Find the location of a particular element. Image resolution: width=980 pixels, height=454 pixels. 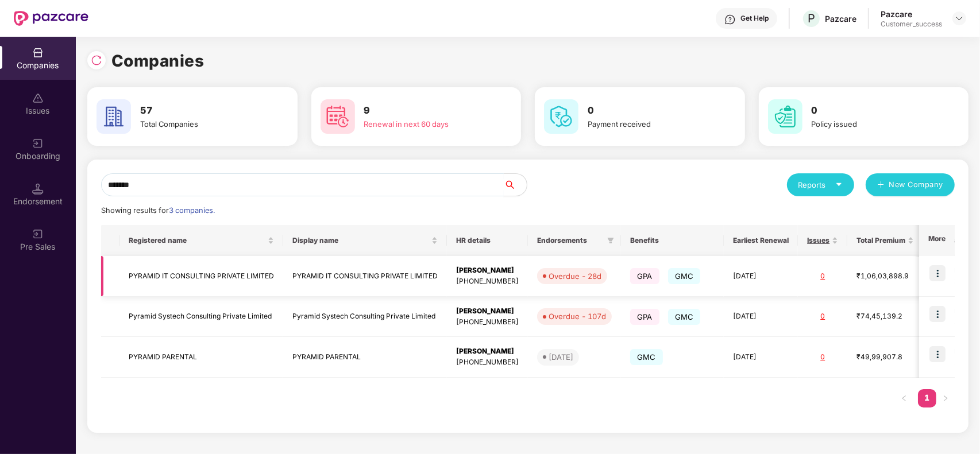

img: svg+xml;base64,PHN2ZyBpZD0iQ29tcGFuaWVzIiB4bWxucz0iaHR0cDovL3d3dy53My5vcmcvMjAwMC9zdmciIHdpZHRoPS... is located at coordinates (38, 53).